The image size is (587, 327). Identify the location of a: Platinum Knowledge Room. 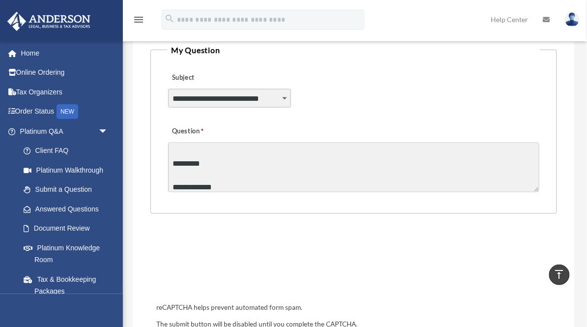
(68, 254).